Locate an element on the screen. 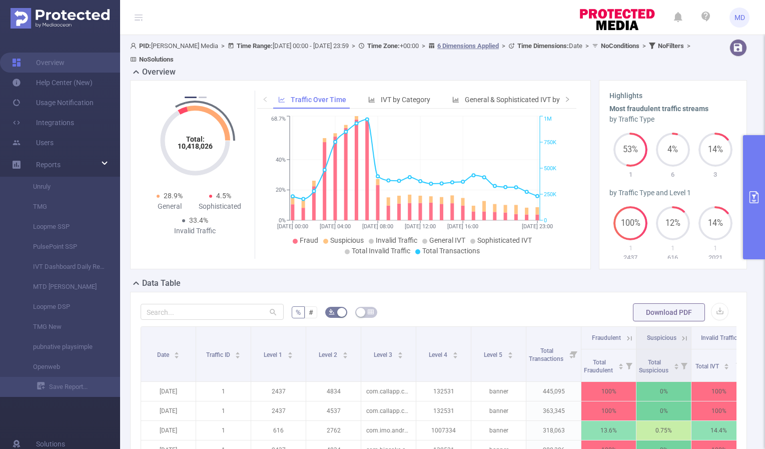 The image size is (765, 449). tspan: 500K is located at coordinates (550, 168).